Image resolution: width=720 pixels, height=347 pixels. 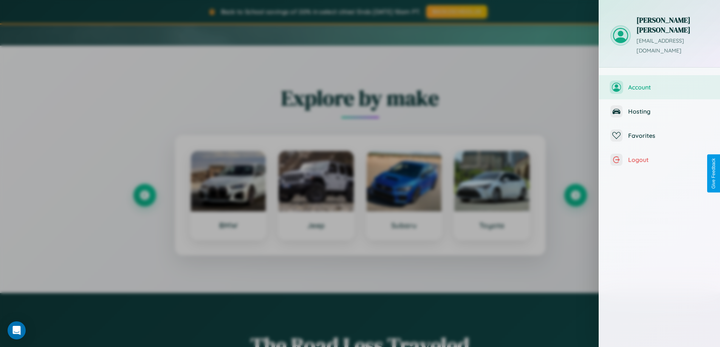 What do you see at coordinates (659, 160) in the screenshot?
I see `button: Logout` at bounding box center [659, 160].